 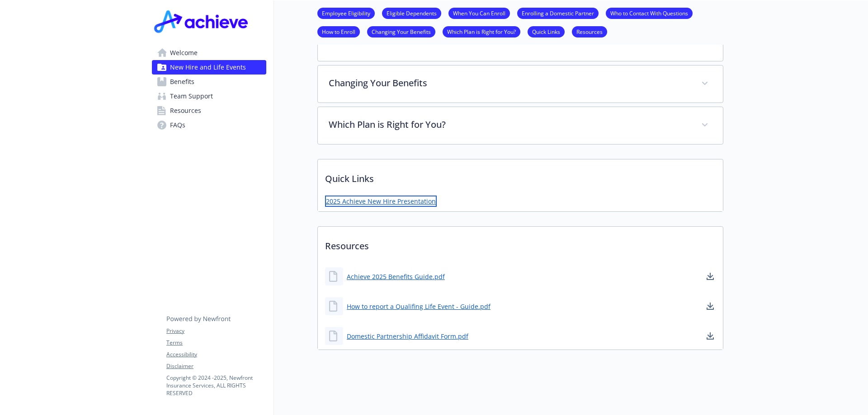 I want to click on a: Employee Eligibility, so click(x=346, y=13).